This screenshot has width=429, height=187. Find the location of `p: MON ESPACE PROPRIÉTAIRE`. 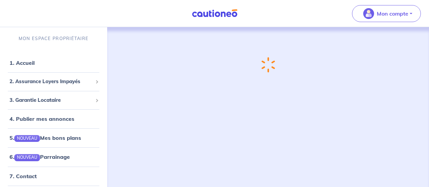

p: MON ESPACE PROPRIÉTAIRE is located at coordinates (54, 38).